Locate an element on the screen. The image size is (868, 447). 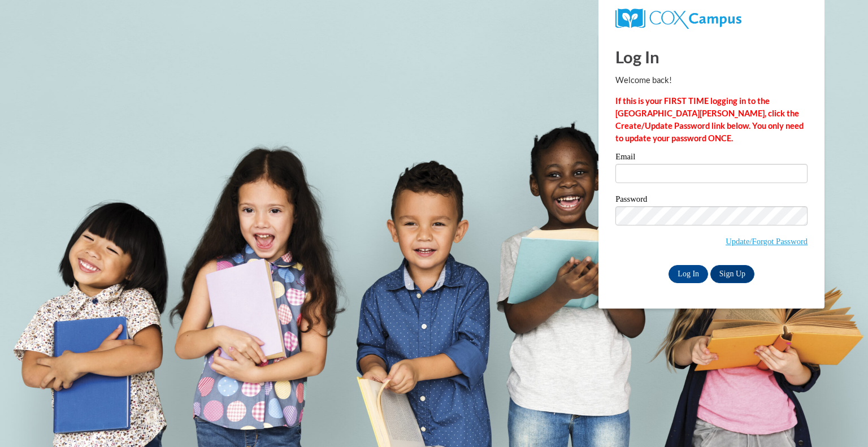
img: COX Campus is located at coordinates (678, 19).